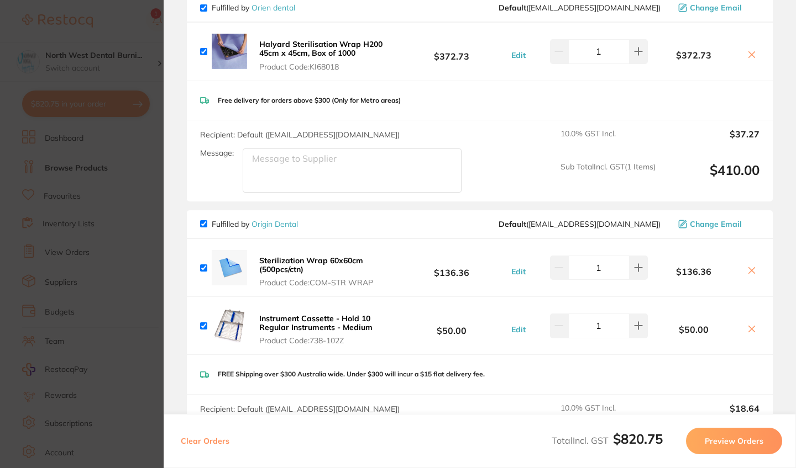  Describe the element at coordinates (734, 441) in the screenshot. I see `button: Preview Orders` at that location.